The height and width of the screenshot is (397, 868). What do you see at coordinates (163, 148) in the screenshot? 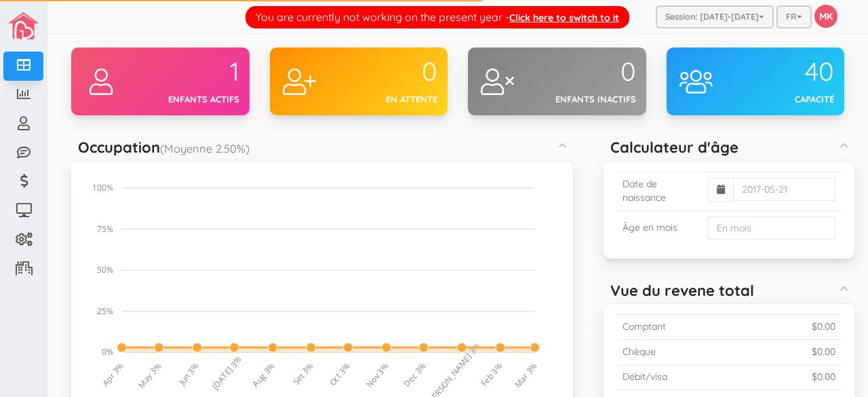
I see `h5: Occupation` at bounding box center [163, 148].